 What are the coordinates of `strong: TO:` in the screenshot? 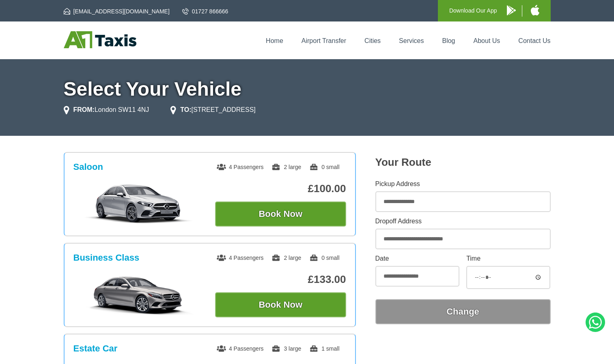 It's located at (186, 110).